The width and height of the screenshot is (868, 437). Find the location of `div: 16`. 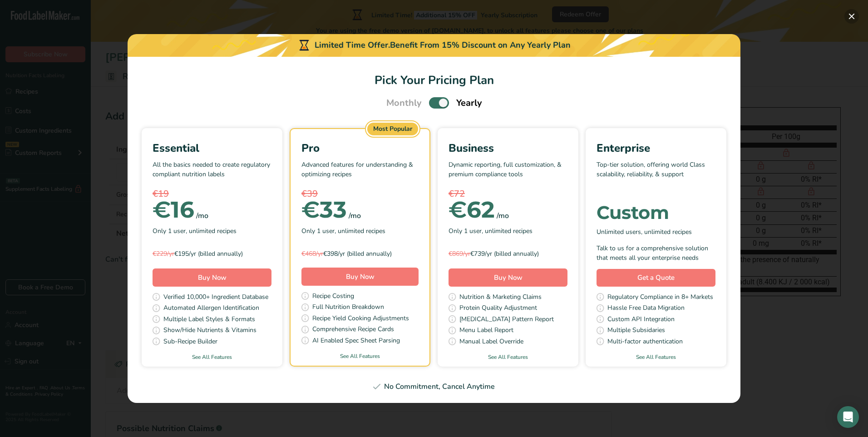

div: 16 is located at coordinates (174, 210).